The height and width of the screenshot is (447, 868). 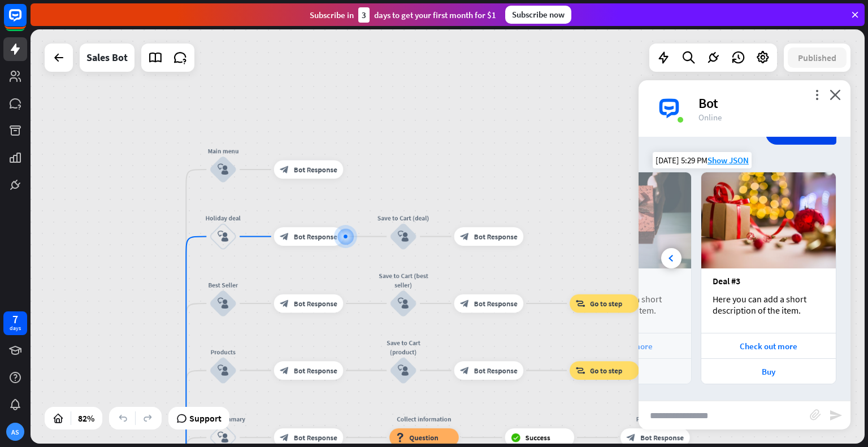 What do you see at coordinates (15, 319) in the screenshot?
I see `div: 7` at bounding box center [15, 319].